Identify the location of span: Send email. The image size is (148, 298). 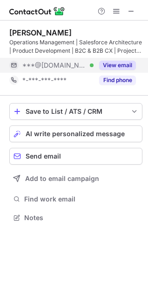
(43, 156).